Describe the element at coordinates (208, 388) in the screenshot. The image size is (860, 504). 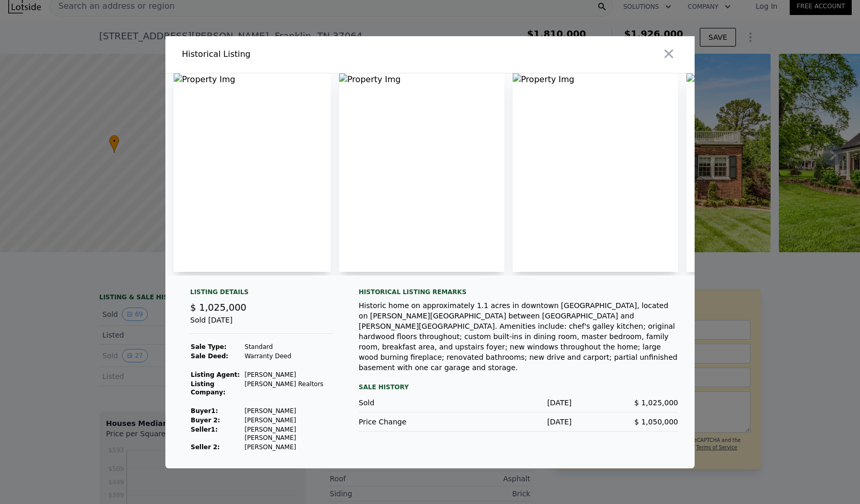
I see `strong: Listing Company:` at that location.